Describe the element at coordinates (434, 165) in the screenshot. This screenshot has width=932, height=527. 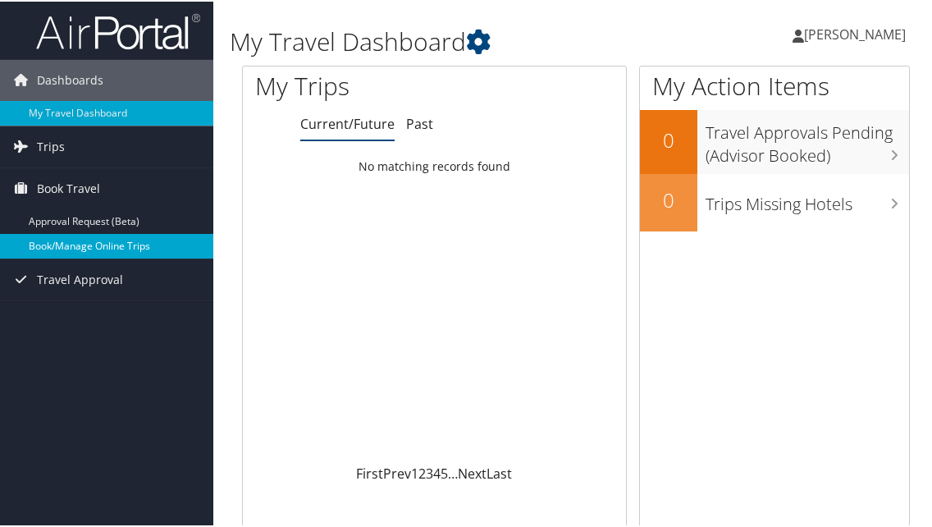
I see `td: No matching records found` at that location.